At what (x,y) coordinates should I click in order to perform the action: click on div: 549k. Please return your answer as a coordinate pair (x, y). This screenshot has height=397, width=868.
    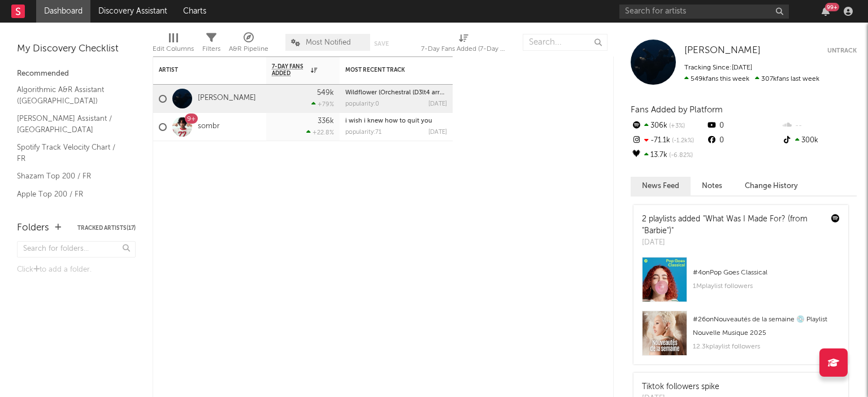
    Looking at the image, I should click on (325, 93).